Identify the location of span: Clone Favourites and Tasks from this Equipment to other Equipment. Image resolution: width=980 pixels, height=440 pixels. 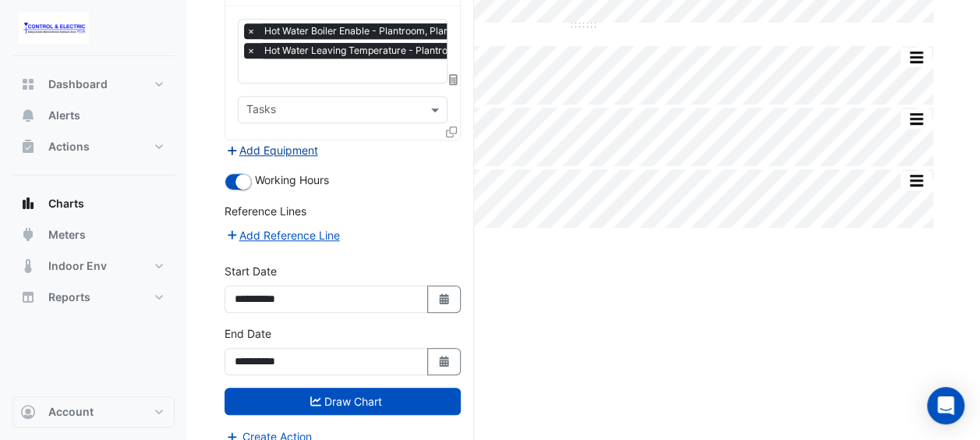
(451, 131).